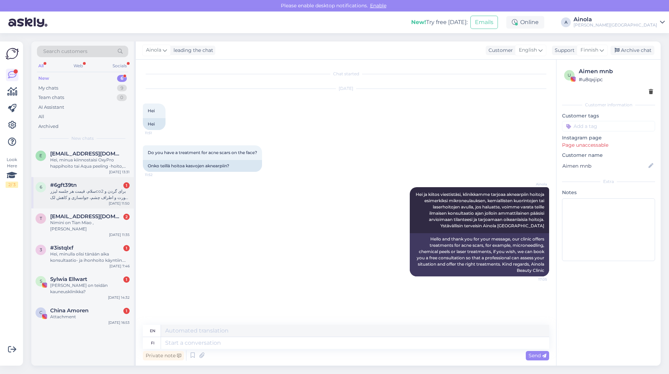 This screenshot has height=374, width=669. What do you see at coordinates (78, 66) in the screenshot?
I see `div: Web` at bounding box center [78, 66].